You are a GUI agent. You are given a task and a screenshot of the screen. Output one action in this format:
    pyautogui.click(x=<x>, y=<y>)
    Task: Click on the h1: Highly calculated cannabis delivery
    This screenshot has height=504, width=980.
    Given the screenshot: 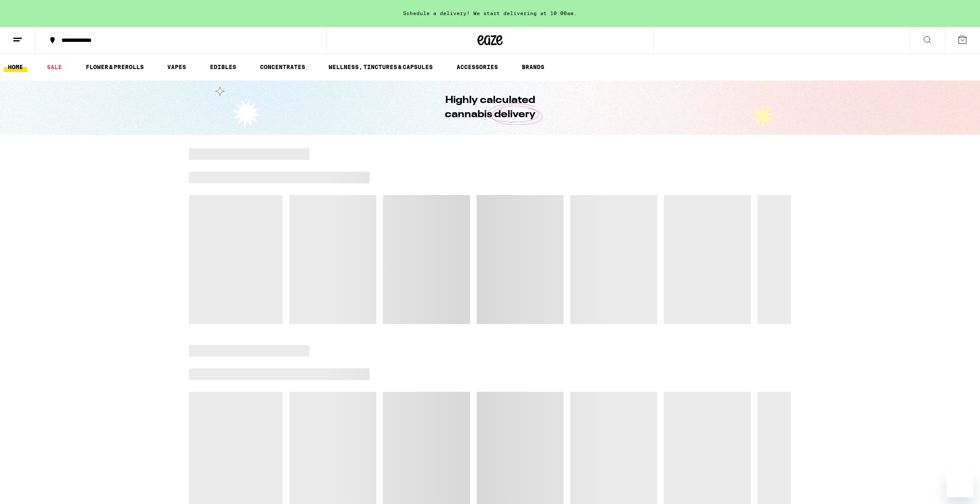 What is the action you would take?
    pyautogui.click(x=490, y=108)
    